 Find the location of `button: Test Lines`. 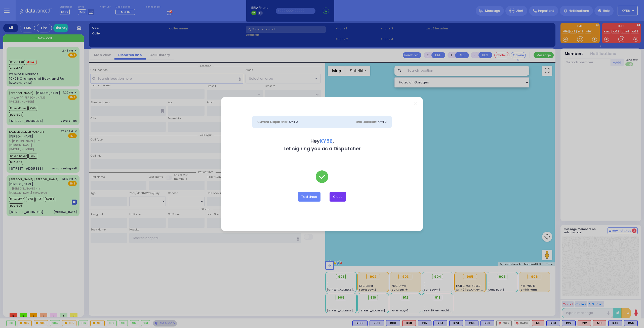

button: Test Lines is located at coordinates (309, 197).